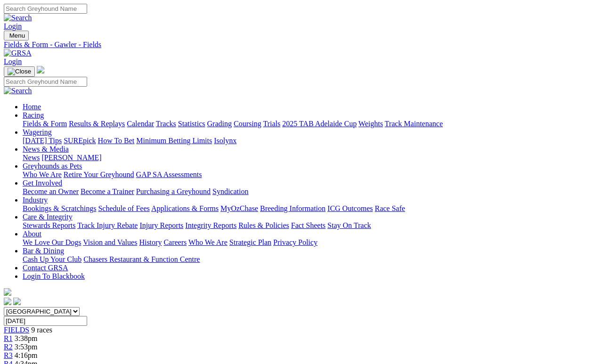 Image resolution: width=603 pixels, height=364 pixels. I want to click on div: Greyhounds as Pets, so click(311, 175).